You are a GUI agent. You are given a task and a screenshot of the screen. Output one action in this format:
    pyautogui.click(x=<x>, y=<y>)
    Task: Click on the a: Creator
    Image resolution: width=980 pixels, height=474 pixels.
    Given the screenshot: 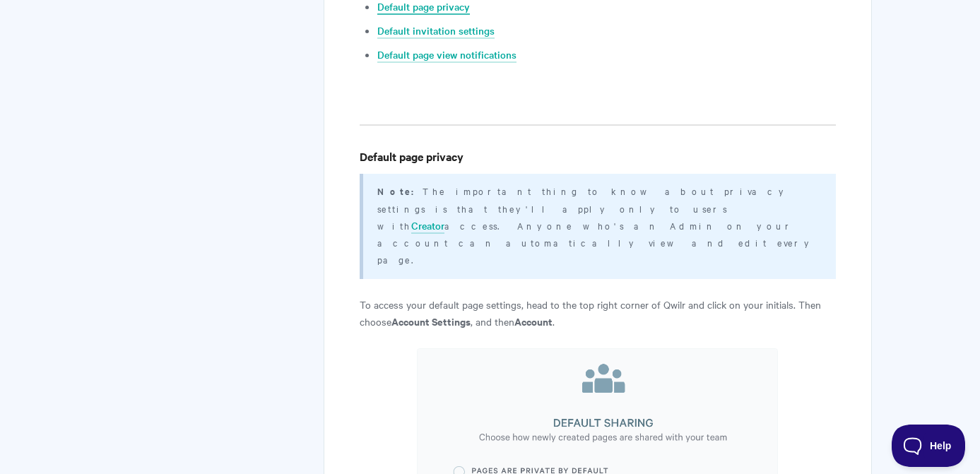 What is the action you would take?
    pyautogui.click(x=427, y=226)
    